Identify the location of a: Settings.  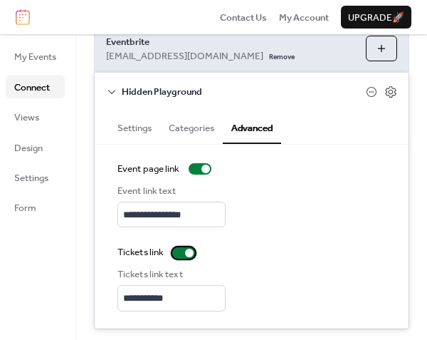
(35, 177).